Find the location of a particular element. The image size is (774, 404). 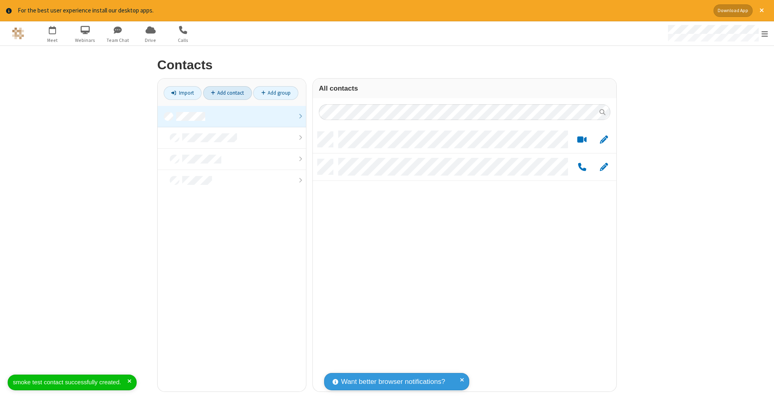

div: For the best user experience install our desktop apps. is located at coordinates (362, 10).